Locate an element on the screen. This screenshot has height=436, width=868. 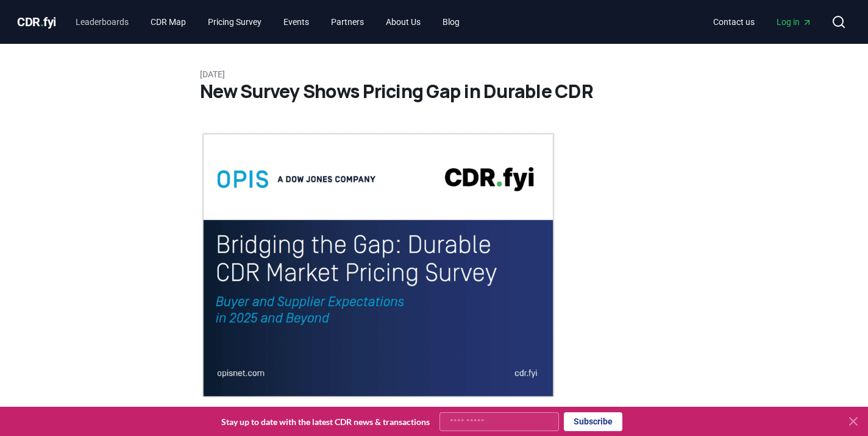
a: Blog is located at coordinates (451, 22).